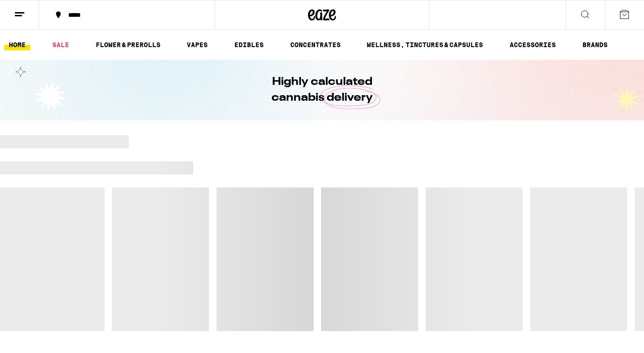 The width and height of the screenshot is (644, 353). What do you see at coordinates (197, 45) in the screenshot?
I see `a: VAPES` at bounding box center [197, 45].